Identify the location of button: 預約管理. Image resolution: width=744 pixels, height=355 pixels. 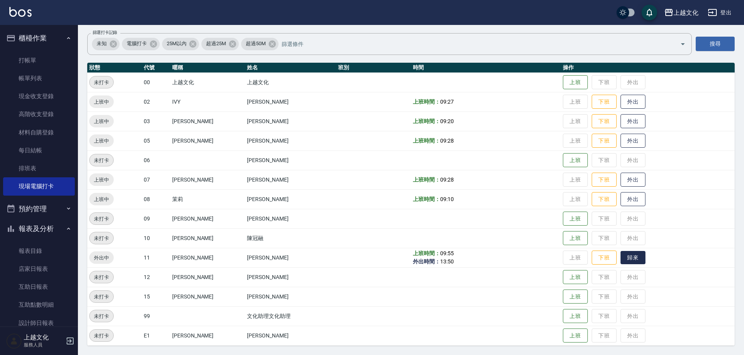
(39, 209).